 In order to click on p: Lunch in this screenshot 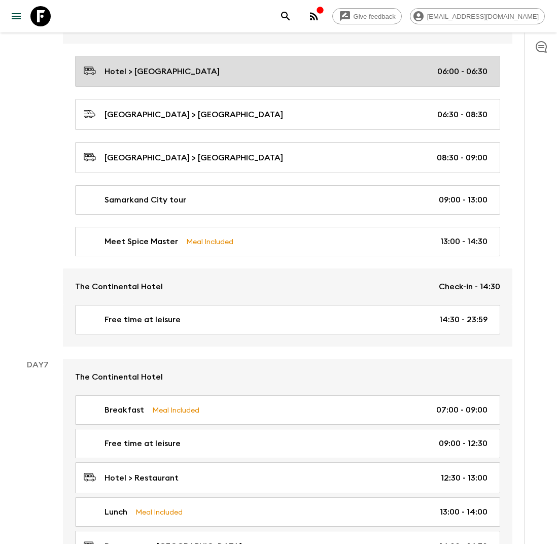, I will do `click(116, 512)`.